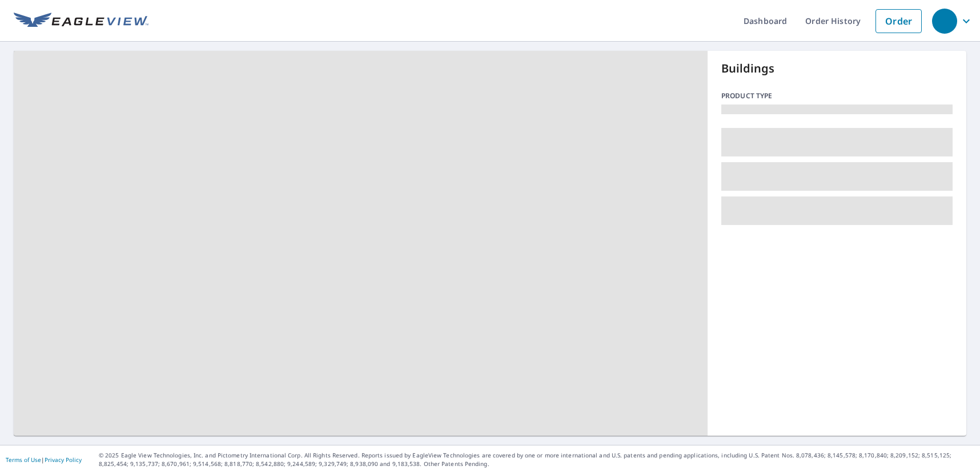 The image size is (980, 474). Describe the element at coordinates (837, 96) in the screenshot. I see `p: Product type` at that location.